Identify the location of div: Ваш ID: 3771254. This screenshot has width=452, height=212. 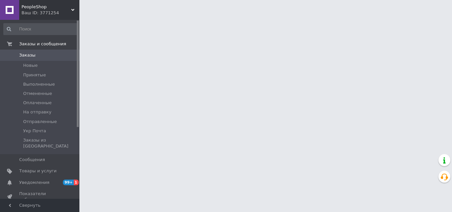
(50, 13).